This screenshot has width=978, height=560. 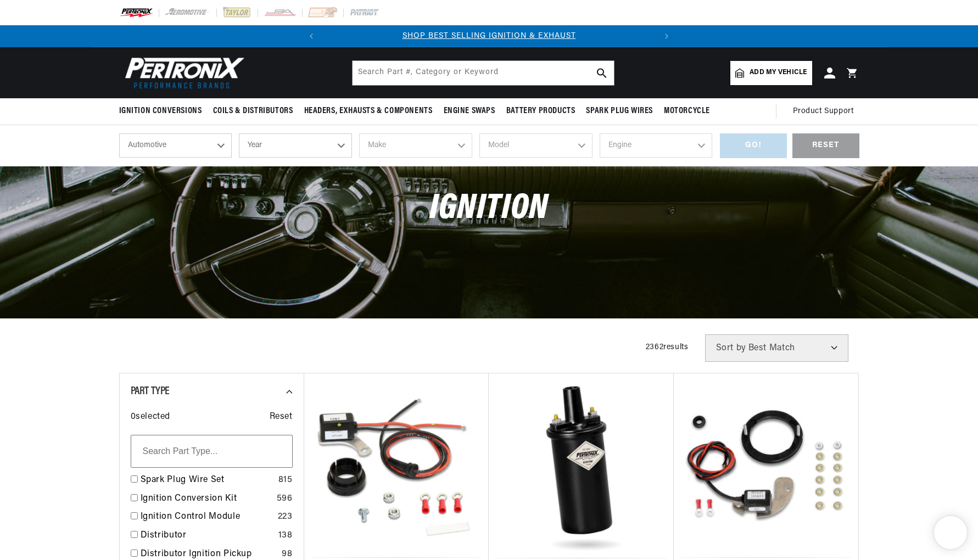 I want to click on div: 815, so click(x=285, y=480).